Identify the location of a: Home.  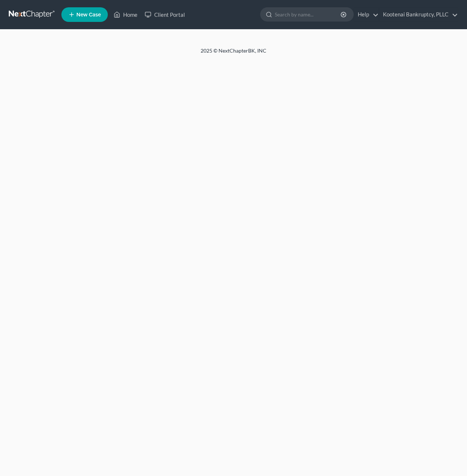
(125, 15).